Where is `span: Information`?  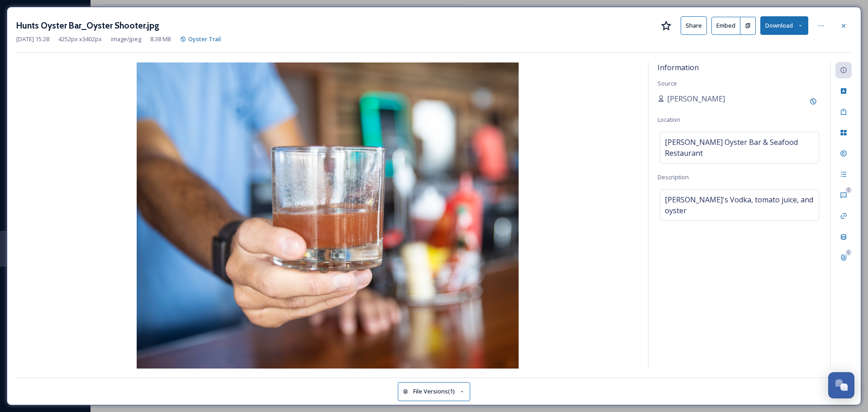
span: Information is located at coordinates (678, 67).